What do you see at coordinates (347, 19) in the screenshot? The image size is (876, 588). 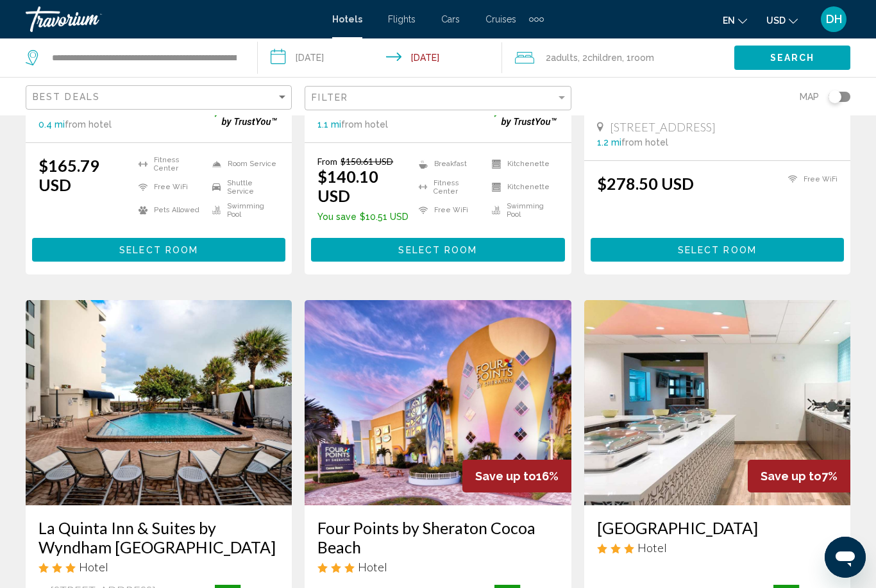 I see `span: Hotels` at bounding box center [347, 19].